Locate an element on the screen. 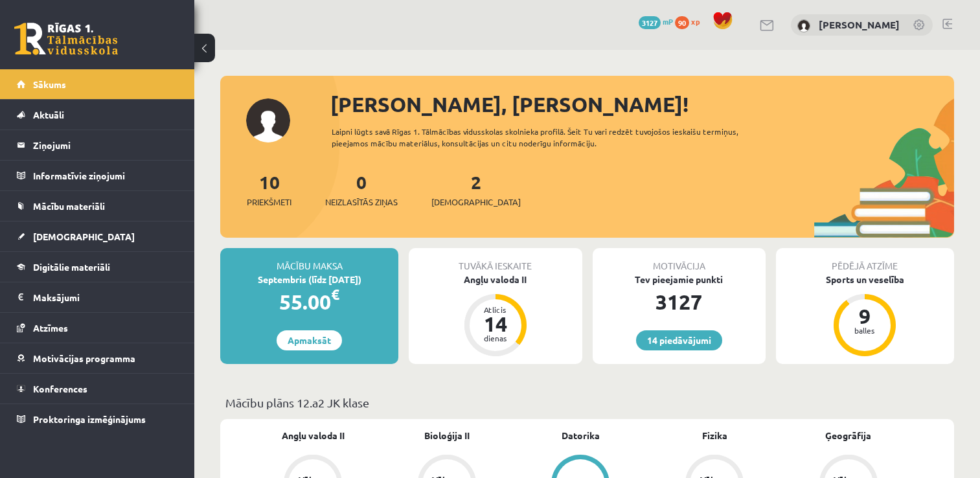 The height and width of the screenshot is (478, 980). legend: Ziņojumi is located at coordinates (105, 145).